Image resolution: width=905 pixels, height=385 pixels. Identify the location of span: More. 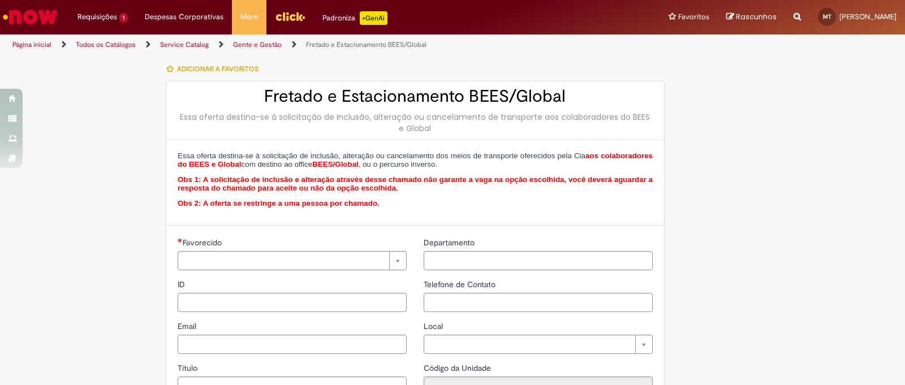
(249, 17).